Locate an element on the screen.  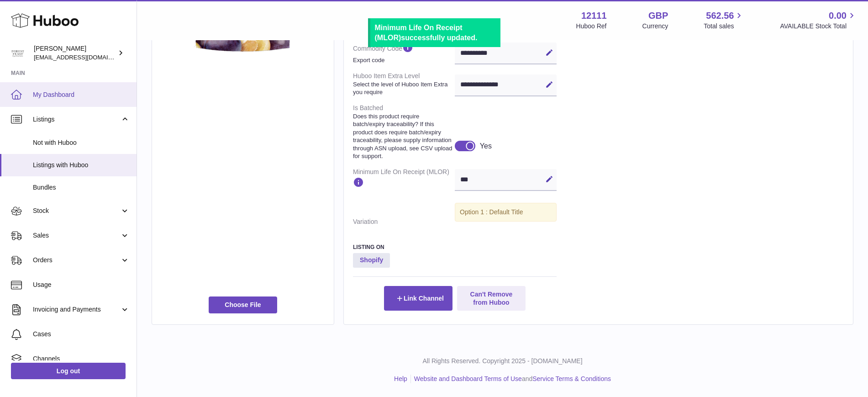
a: Help is located at coordinates (400, 378).